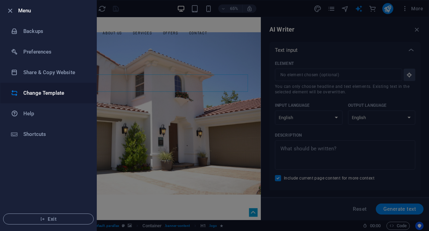 The width and height of the screenshot is (429, 231). What do you see at coordinates (48, 219) in the screenshot?
I see `span: Exit` at bounding box center [48, 219].